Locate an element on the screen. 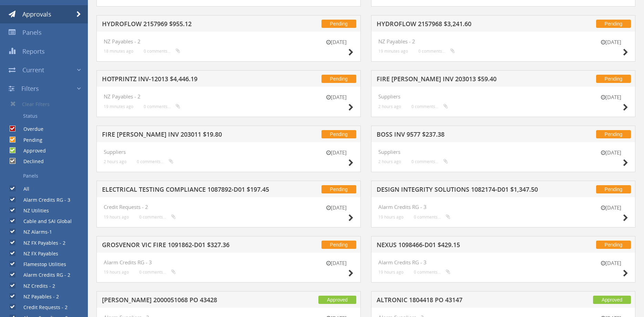 The width and height of the screenshot is (644, 317). label: Alarm Credits RG - 3 is located at coordinates (44, 200).